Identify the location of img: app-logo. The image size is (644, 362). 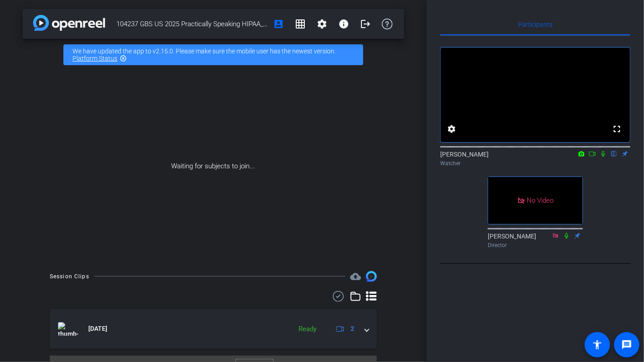
(69, 23).